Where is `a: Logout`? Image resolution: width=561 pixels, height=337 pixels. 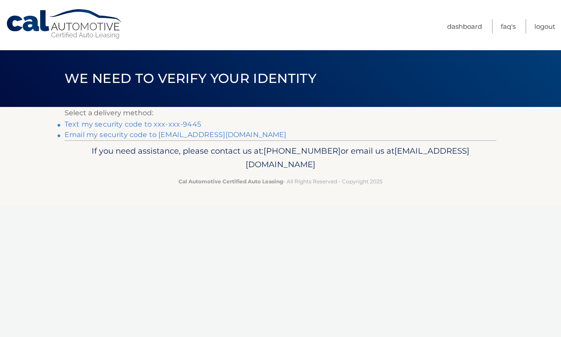
a: Logout is located at coordinates (545, 26).